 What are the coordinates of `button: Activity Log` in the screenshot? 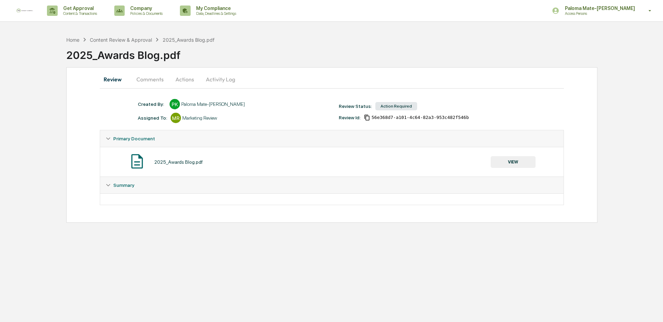 It's located at (220, 79).